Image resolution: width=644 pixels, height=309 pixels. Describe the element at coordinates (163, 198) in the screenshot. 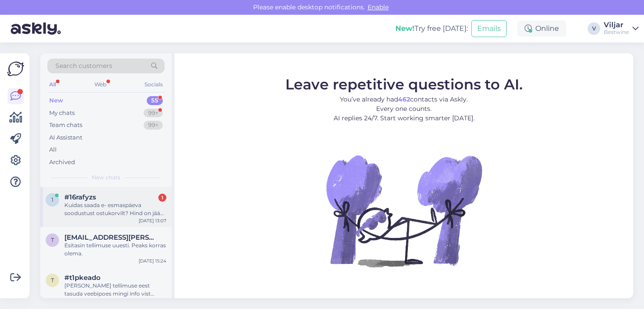

I see `div: 1` at that location.